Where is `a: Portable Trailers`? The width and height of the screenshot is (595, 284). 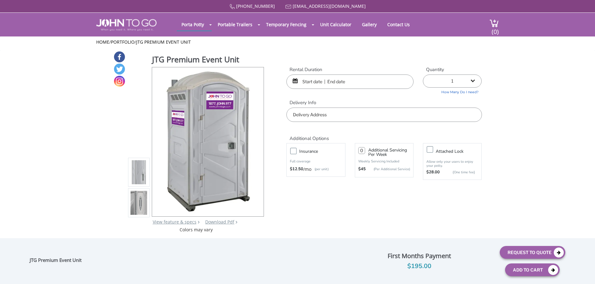 a: Portable Trailers is located at coordinates (235, 24).